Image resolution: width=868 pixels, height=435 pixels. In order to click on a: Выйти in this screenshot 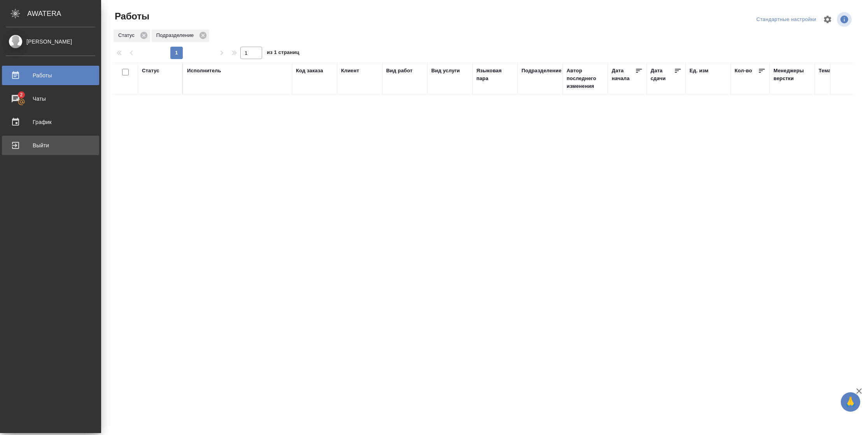, I will do `click(51, 145)`.